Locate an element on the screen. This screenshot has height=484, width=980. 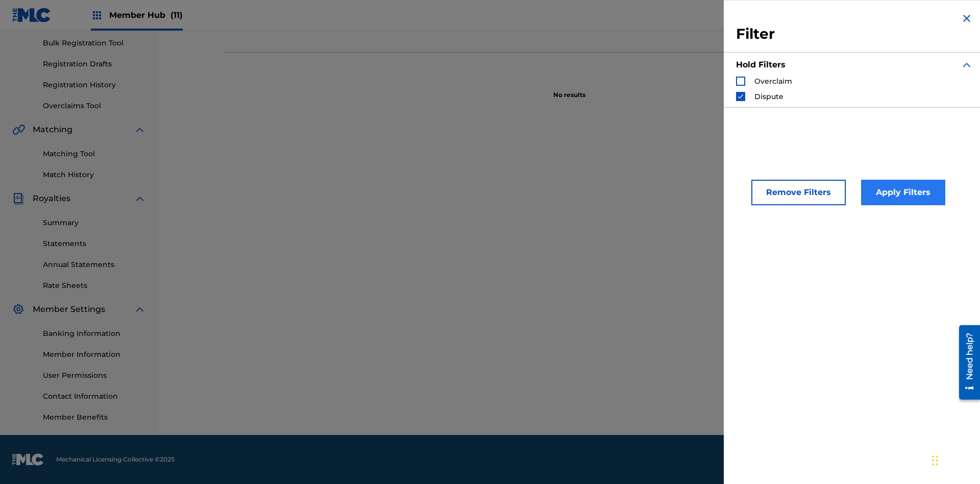
span: (11) is located at coordinates (177, 15).